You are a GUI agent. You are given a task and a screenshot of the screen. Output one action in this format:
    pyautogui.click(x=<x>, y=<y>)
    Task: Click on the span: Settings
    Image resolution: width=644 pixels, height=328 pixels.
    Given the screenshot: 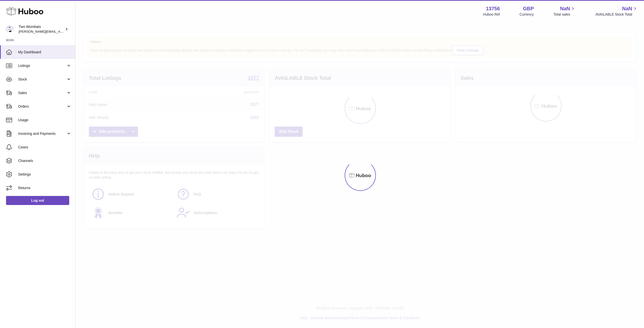 What is the action you would take?
    pyautogui.click(x=45, y=175)
    